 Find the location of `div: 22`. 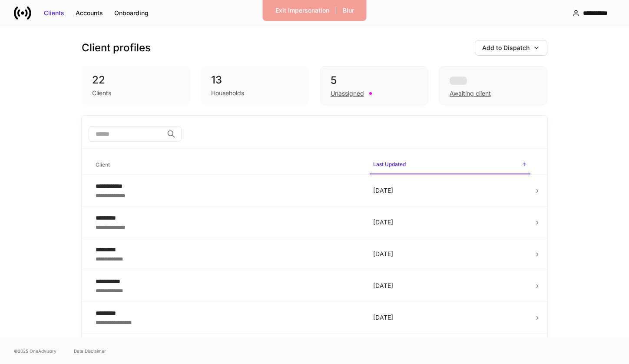

div: 22 is located at coordinates (136, 80).